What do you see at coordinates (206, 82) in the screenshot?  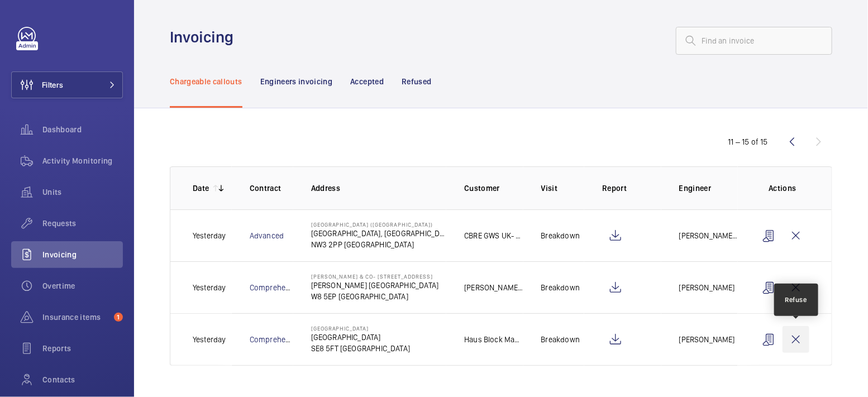 I see `p: Chargeable callouts` at bounding box center [206, 82].